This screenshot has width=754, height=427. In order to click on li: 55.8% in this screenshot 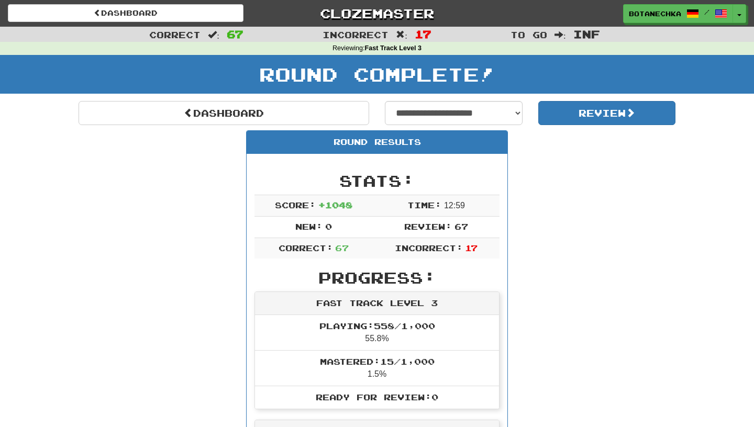, I will do `click(377, 333)`.